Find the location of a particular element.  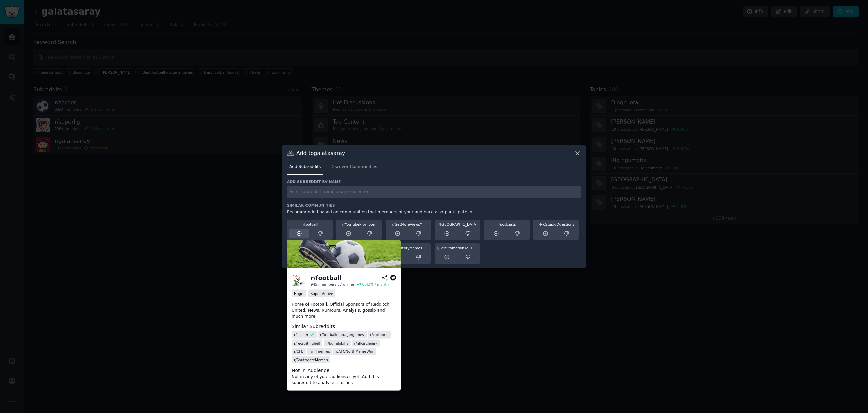

div: SelfPromotionYouTube is located at coordinates (457, 248).